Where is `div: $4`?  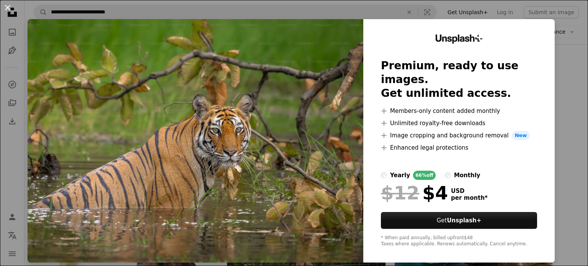
div: $4 is located at coordinates (414, 193).